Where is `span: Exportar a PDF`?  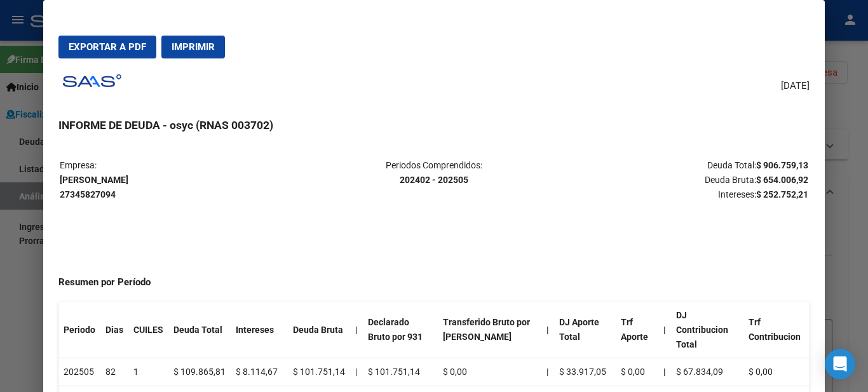
span: Exportar a PDF is located at coordinates (107, 47).